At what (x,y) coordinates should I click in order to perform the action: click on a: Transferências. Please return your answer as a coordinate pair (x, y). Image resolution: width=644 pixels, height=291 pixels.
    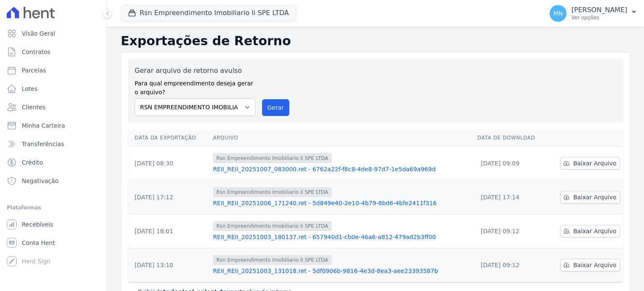
    Looking at the image, I should click on (53, 144).